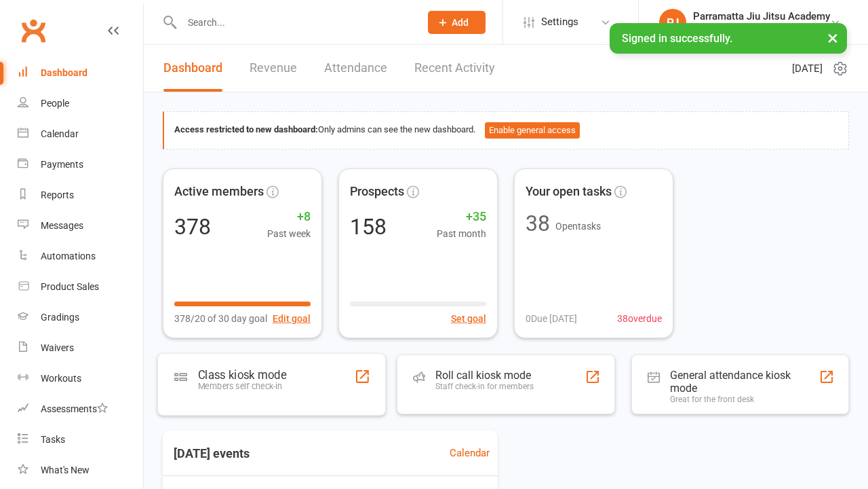 This screenshot has width=868, height=489. I want to click on span: 38 overdue, so click(640, 318).